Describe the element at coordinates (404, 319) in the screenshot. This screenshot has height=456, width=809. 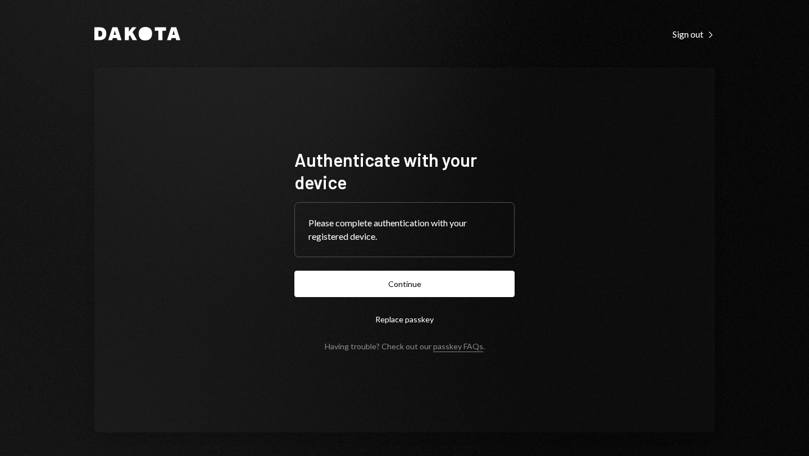
I see `button: Replace passkey` at that location.